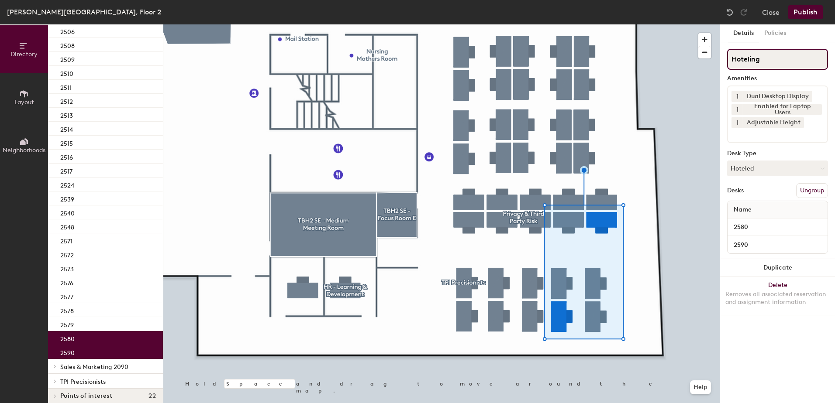 This screenshot has height=403, width=835. I want to click on p: 2524, so click(67, 184).